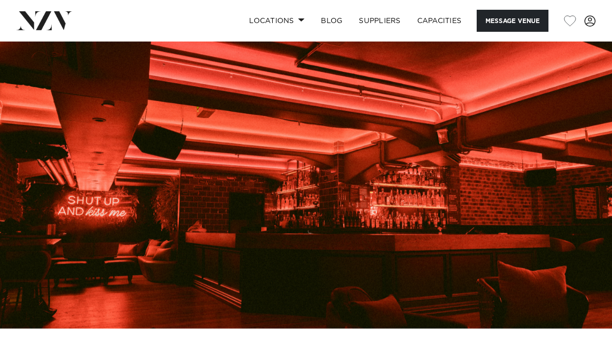 The width and height of the screenshot is (612, 364). Describe the element at coordinates (440, 21) in the screenshot. I see `a: Capacities` at that location.